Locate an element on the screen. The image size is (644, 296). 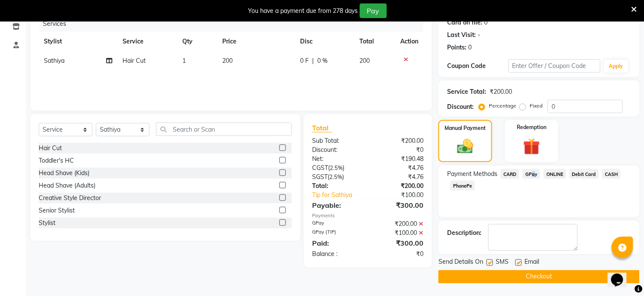
th: Qty is located at coordinates (198, 42).